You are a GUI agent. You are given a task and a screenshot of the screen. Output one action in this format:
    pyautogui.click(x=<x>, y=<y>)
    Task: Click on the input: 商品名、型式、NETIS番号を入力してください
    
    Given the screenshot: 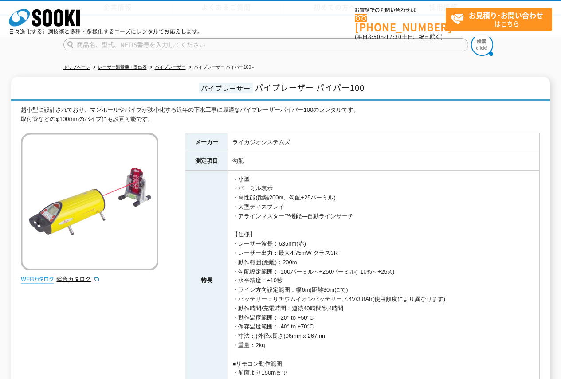 What is the action you would take?
    pyautogui.click(x=265, y=45)
    